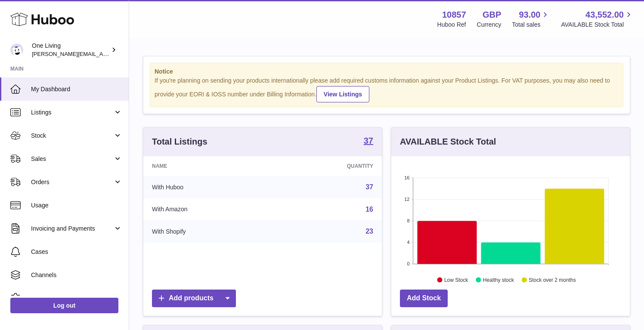  Describe the element at coordinates (530, 15) in the screenshot. I see `span: 93.00` at that location.